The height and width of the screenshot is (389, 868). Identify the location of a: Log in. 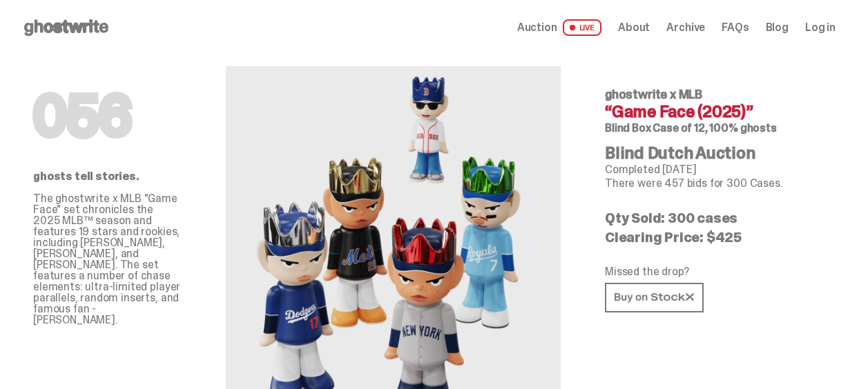
(820, 28).